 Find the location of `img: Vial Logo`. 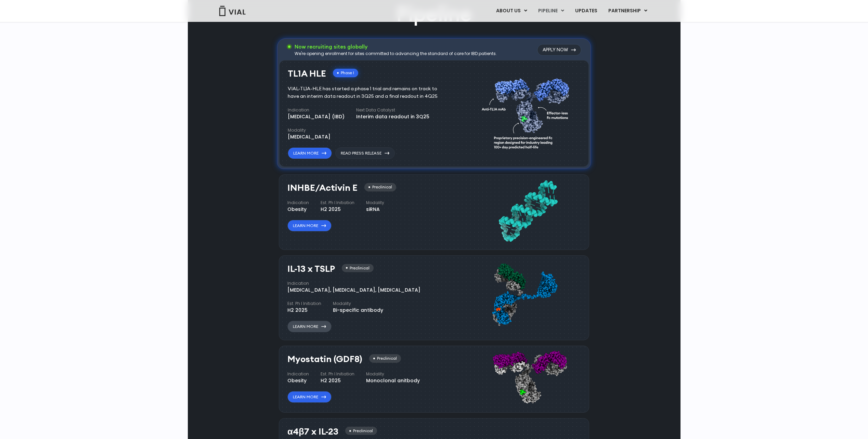

img: Vial Logo is located at coordinates (232, 11).